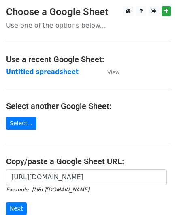 This screenshot has height=215, width=177. What do you see at coordinates (88, 12) in the screenshot?
I see `h3: Choose a Google Sheet` at bounding box center [88, 12].